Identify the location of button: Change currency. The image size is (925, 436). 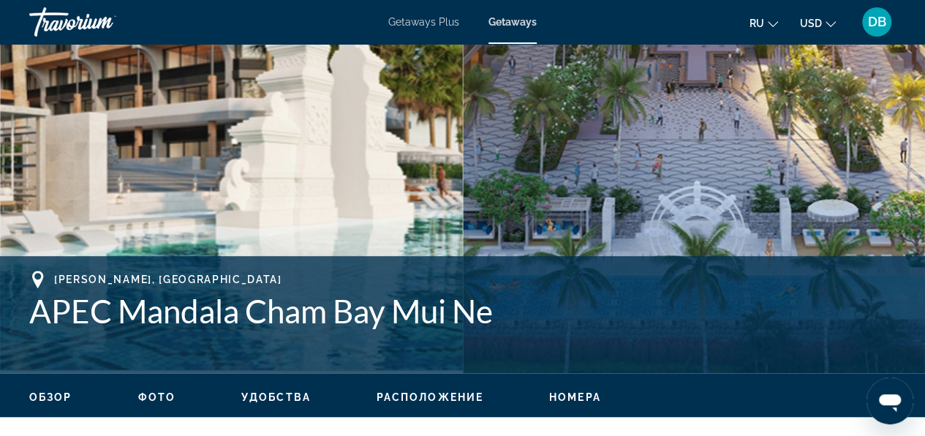
(817, 23).